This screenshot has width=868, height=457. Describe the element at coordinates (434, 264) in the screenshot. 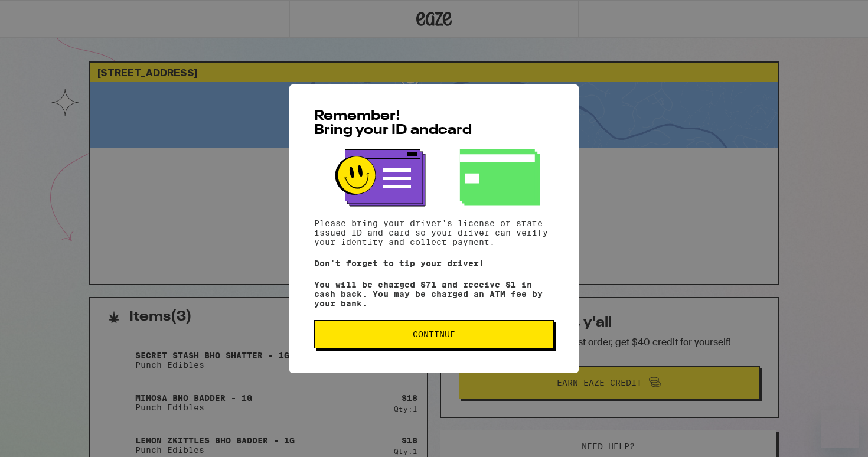

I see `p: Don't forget to tip your driver!` at that location.